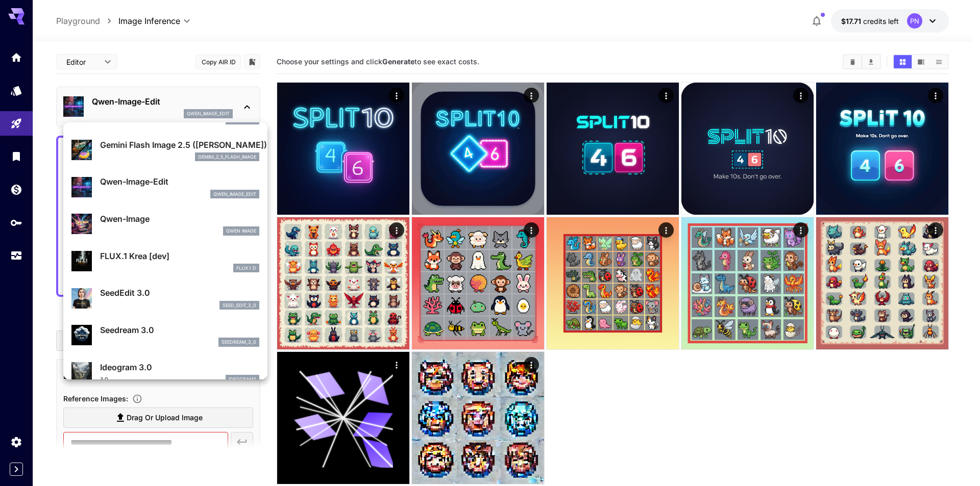 This screenshot has width=980, height=486. What do you see at coordinates (246, 268) in the screenshot?
I see `p: FLUX.1 D` at bounding box center [246, 268].